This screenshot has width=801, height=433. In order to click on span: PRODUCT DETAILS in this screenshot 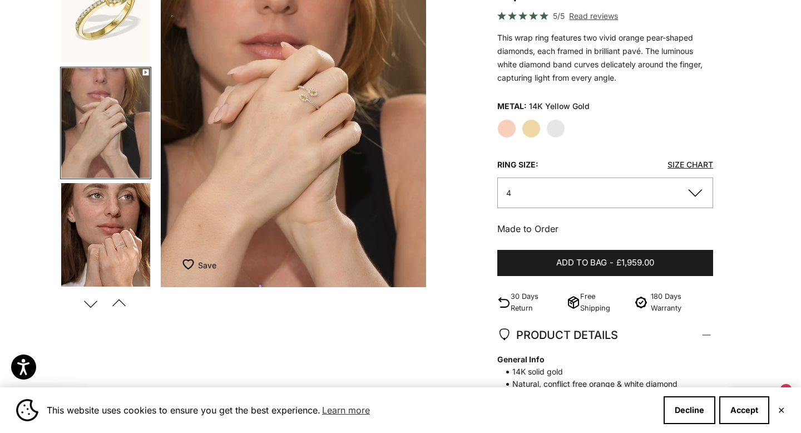, I will do `click(558, 335)`.